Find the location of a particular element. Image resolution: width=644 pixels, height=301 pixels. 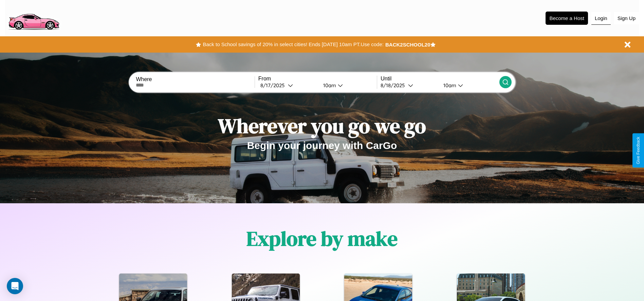

div: 8 / 17 / 2025 is located at coordinates (274, 85).